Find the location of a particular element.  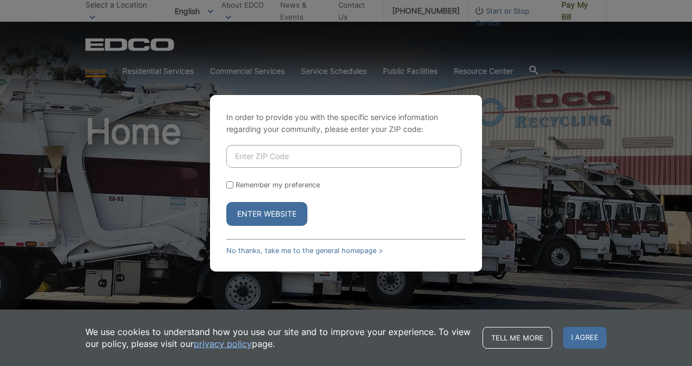

a: Tell me more is located at coordinates (517, 338).